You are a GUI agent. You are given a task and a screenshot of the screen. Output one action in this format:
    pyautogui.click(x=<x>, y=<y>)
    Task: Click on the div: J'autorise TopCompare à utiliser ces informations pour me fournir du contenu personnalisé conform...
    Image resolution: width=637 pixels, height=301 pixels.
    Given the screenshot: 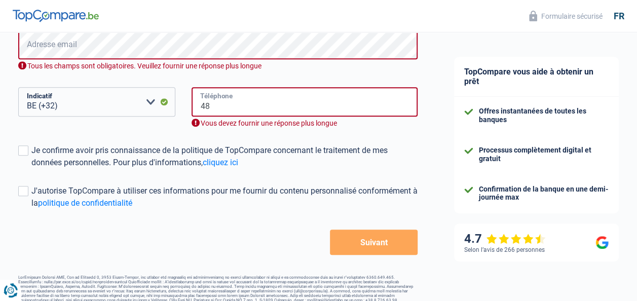 What is the action you would take?
    pyautogui.click(x=225, y=197)
    